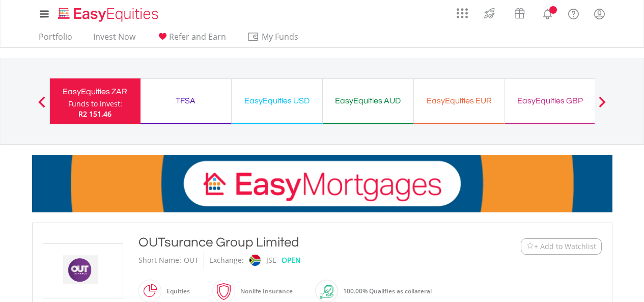 This screenshot has width=644, height=302. Describe the element at coordinates (226, 260) in the screenshot. I see `div: Exchange:` at that location.